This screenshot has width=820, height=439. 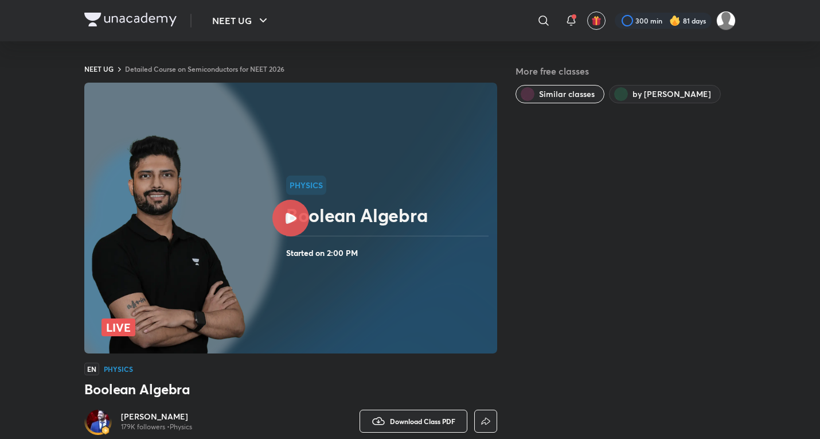 I want to click on span: Similar classes, so click(x=566, y=94).